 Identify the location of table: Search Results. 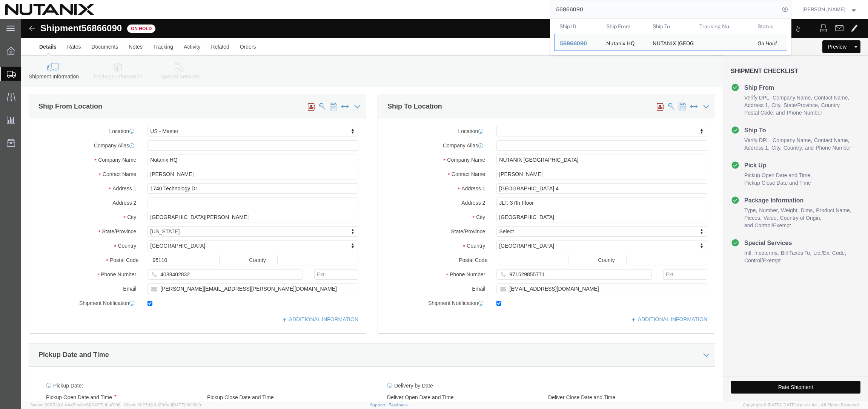
(672, 36).